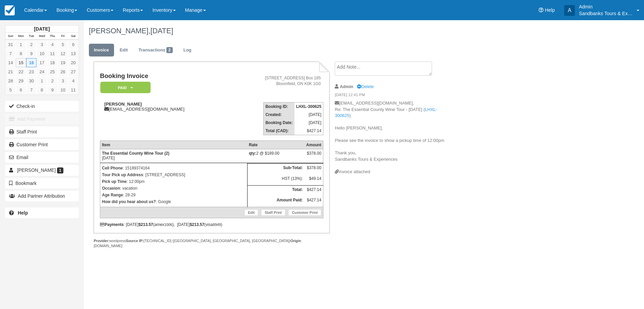 This screenshot has width=644, height=309. I want to click on strong: Admin, so click(346, 86).